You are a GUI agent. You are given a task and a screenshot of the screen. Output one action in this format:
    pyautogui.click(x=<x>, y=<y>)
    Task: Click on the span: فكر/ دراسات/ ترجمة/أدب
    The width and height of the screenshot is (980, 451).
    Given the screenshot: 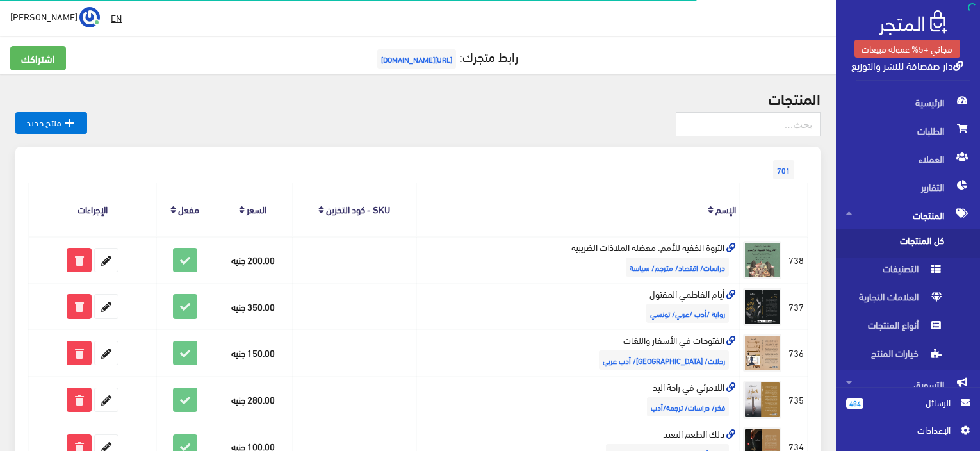 What is the action you would take?
    pyautogui.click(x=688, y=407)
    